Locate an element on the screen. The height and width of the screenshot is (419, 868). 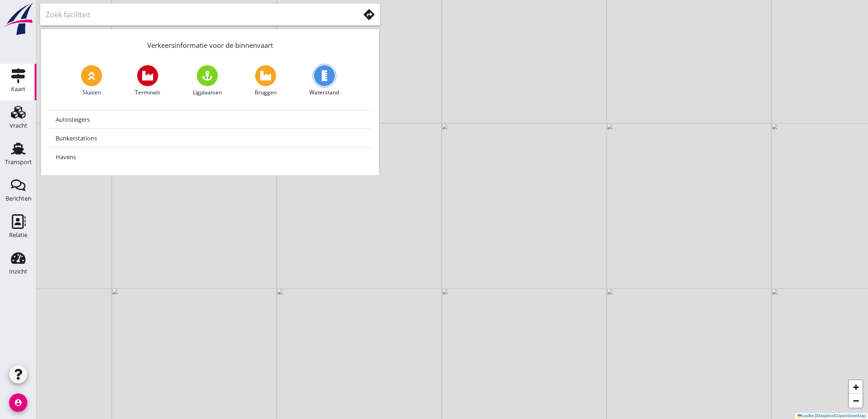
span: Bruggen is located at coordinates (266, 93).